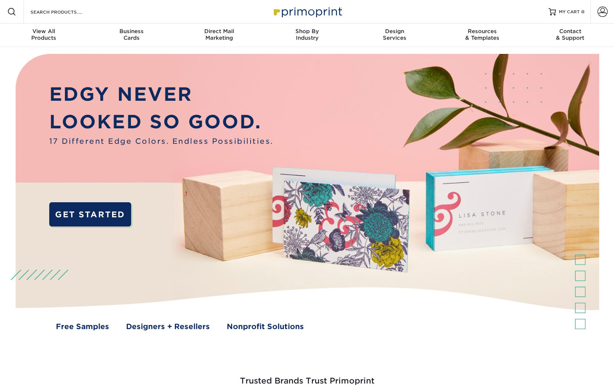  What do you see at coordinates (161, 141) in the screenshot?
I see `span: 17 Different Edge Colors. Endless Possibilities.` at bounding box center [161, 141].